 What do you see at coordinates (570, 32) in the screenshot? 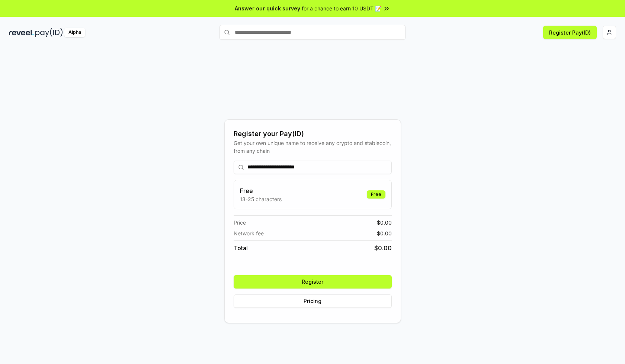
I see `button: Register Pay(ID)` at bounding box center [570, 32].